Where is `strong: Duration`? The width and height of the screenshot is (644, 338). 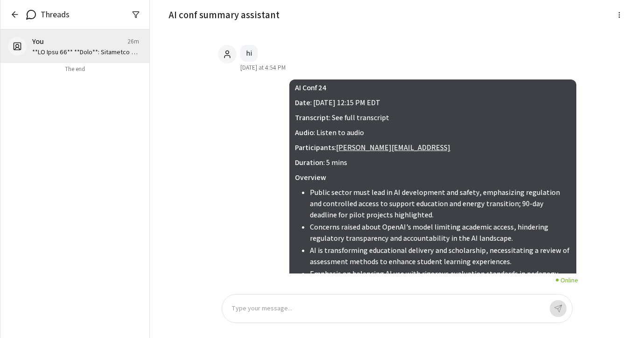
strong: Duration is located at coordinates (309, 162).